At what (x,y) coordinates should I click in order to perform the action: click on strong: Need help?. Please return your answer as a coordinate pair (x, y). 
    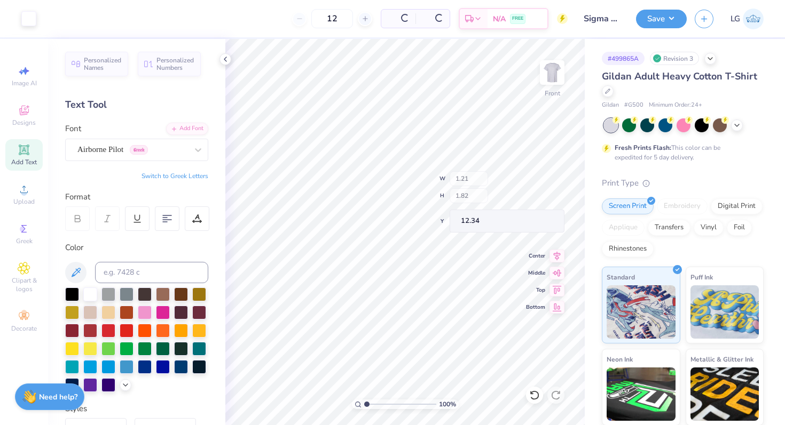
    Looking at the image, I should click on (58, 397).